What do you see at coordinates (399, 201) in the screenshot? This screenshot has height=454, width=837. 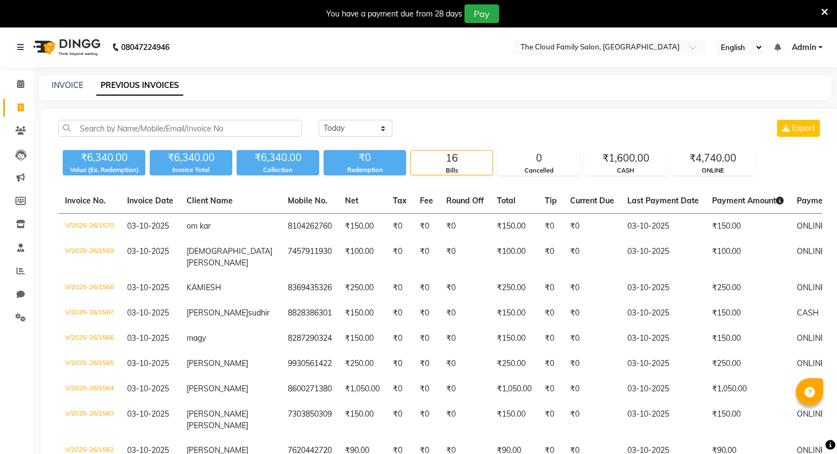 I see `span: Tax` at bounding box center [399, 201].